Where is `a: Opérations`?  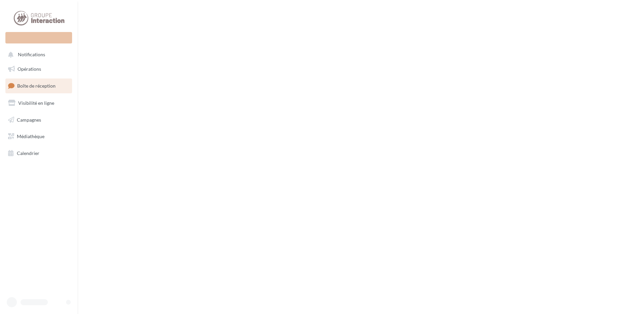
a: Opérations is located at coordinates (39, 69).